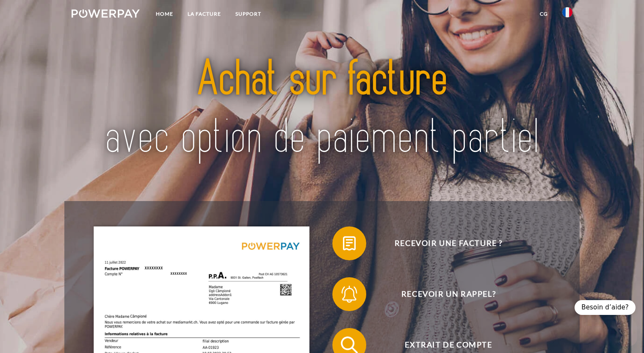  What do you see at coordinates (448, 294) in the screenshot?
I see `span: Recevoir un rappel?` at bounding box center [448, 294].